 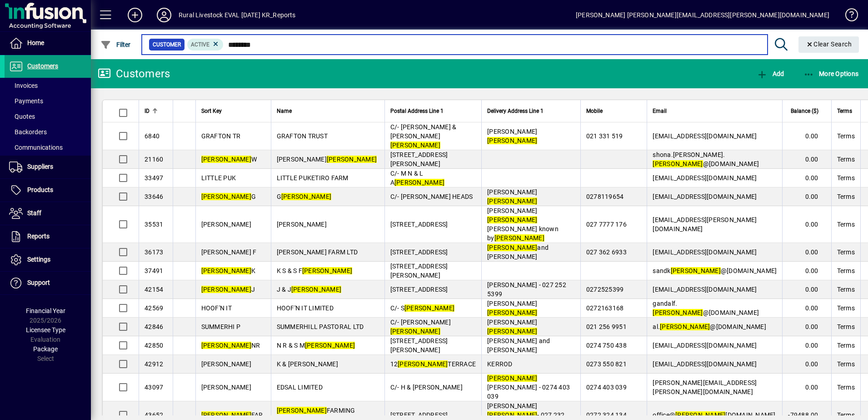 What do you see at coordinates (48, 167) in the screenshot?
I see `a: Suppliers` at bounding box center [48, 167].